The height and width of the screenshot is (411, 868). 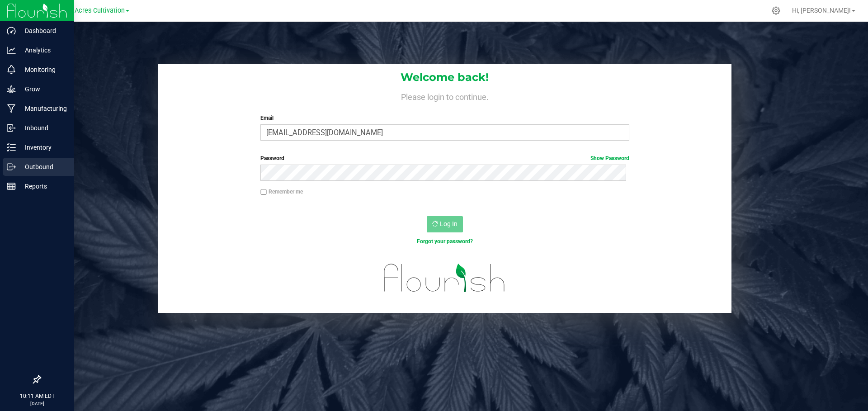 I want to click on input: Remember me, so click(x=264, y=192).